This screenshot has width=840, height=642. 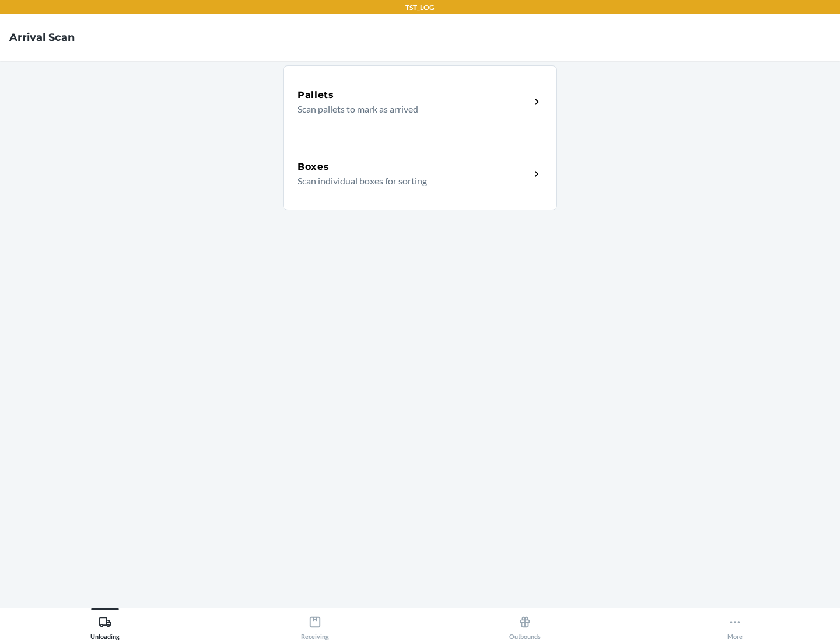 What do you see at coordinates (409, 180) in the screenshot?
I see `p: Scan individual boxes for sorting` at bounding box center [409, 180].